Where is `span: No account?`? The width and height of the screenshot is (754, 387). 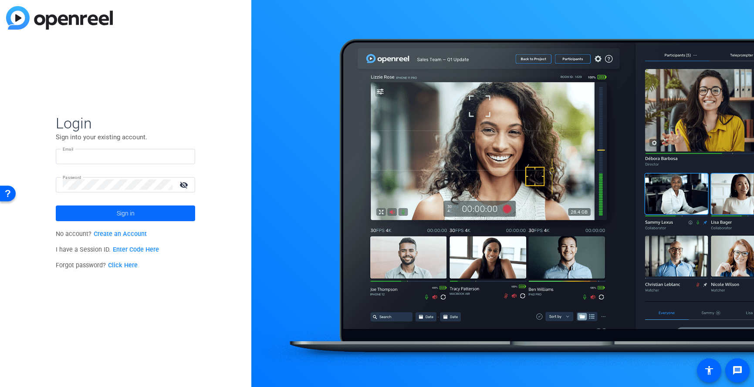
span: No account? is located at coordinates (101, 234).